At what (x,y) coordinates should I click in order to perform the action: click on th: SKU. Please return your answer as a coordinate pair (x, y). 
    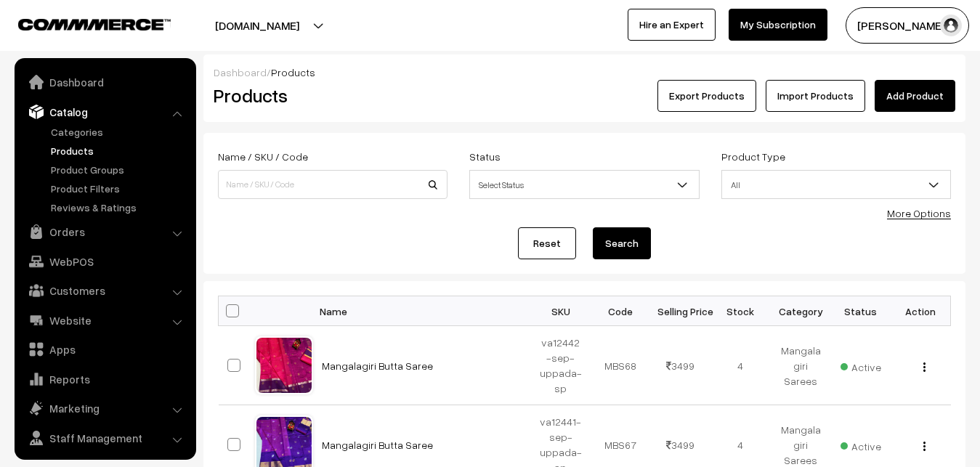
    Looking at the image, I should click on (561, 310).